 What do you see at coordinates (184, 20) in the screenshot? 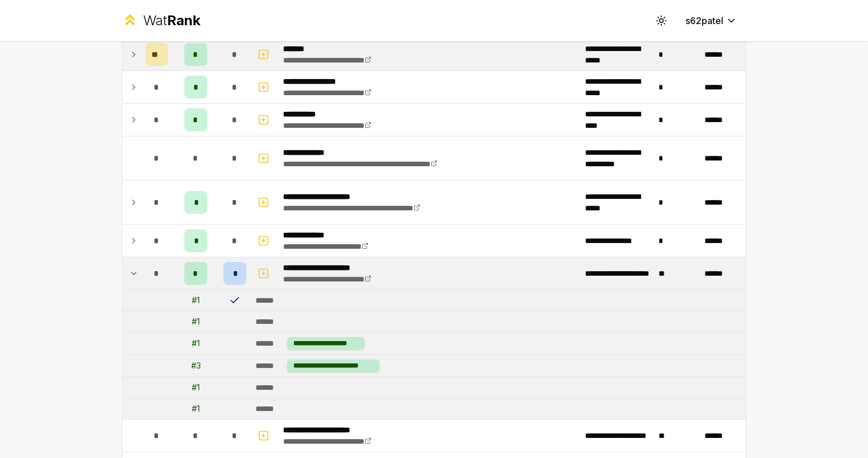
I see `span: Rank` at bounding box center [184, 20].